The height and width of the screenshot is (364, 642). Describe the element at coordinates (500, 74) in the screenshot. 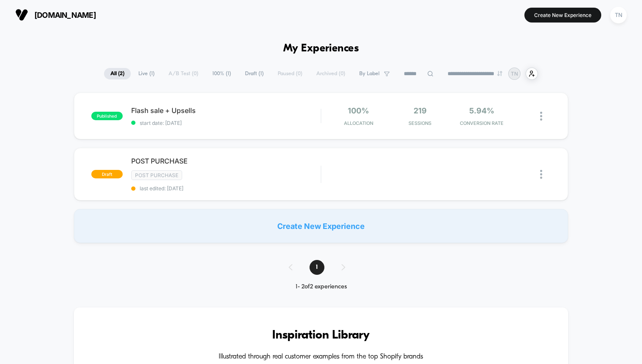

I see `img: end` at that location.